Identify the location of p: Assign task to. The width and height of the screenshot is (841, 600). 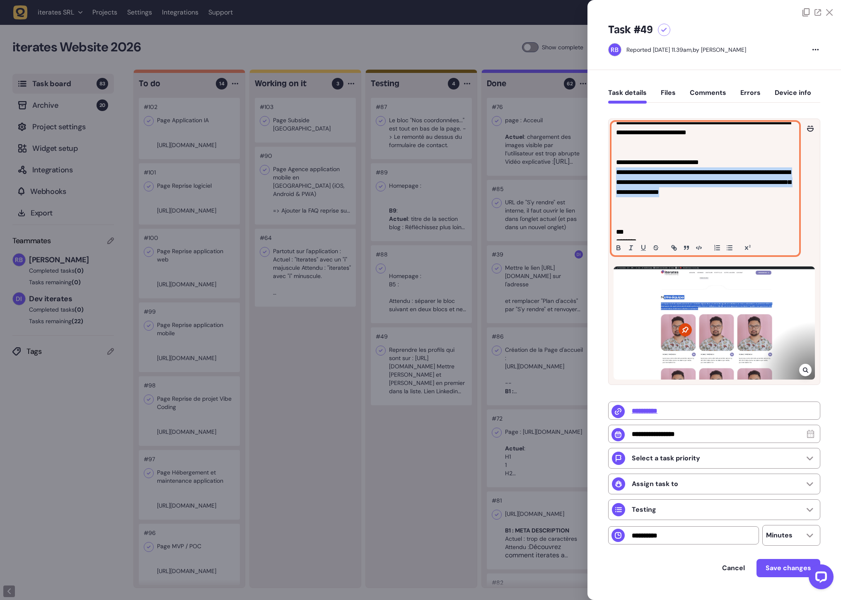
(655, 484).